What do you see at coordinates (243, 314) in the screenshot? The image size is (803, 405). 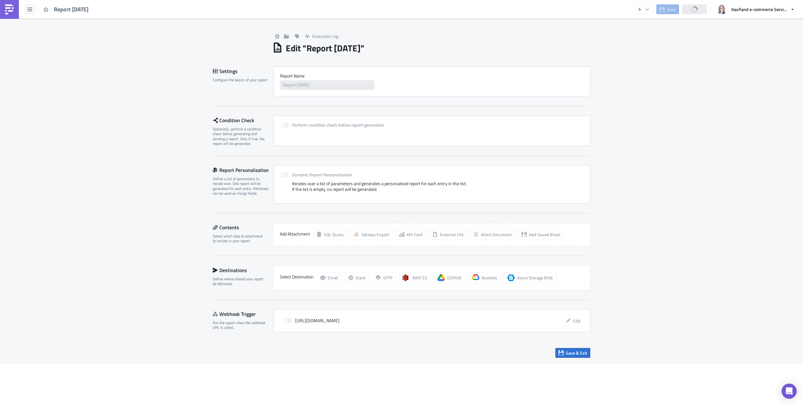 I see `div: Webhook Trigger` at bounding box center [243, 314].